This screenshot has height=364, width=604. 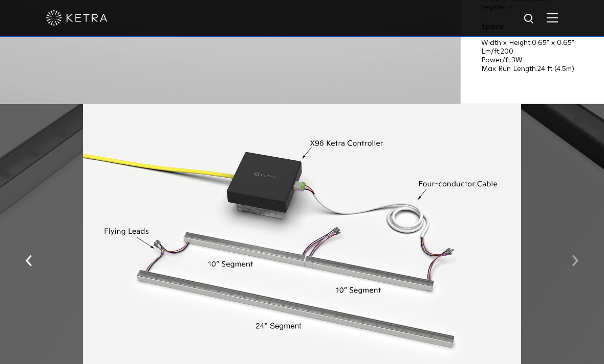 I want to click on img: arrow-right-black.svg, so click(x=575, y=261).